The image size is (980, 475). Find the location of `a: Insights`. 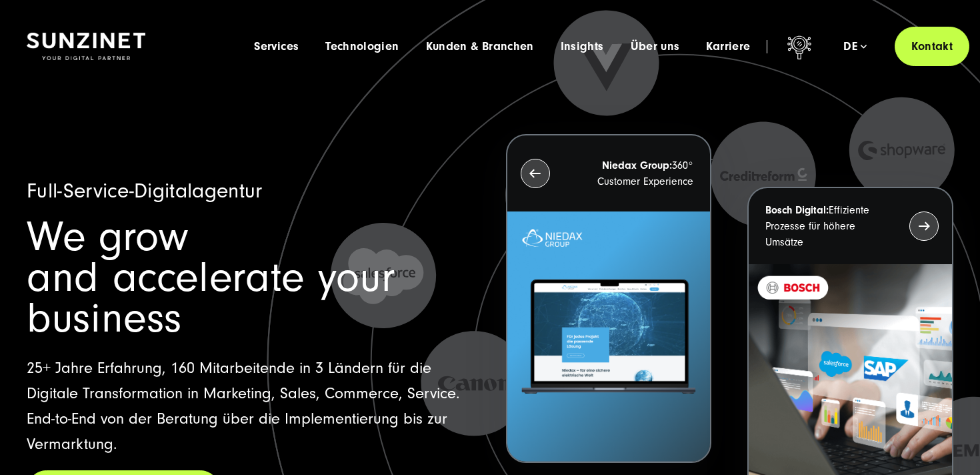

a: Insights is located at coordinates (582, 47).